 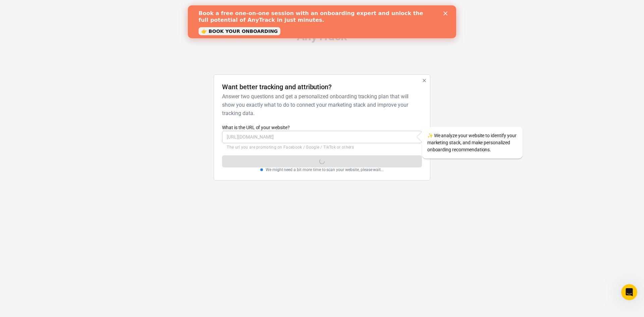 I want to click on b: Book a free one-on-one session with an onboarding expert and unlock the full potential of AnyTrac..., so click(x=123, y=11).